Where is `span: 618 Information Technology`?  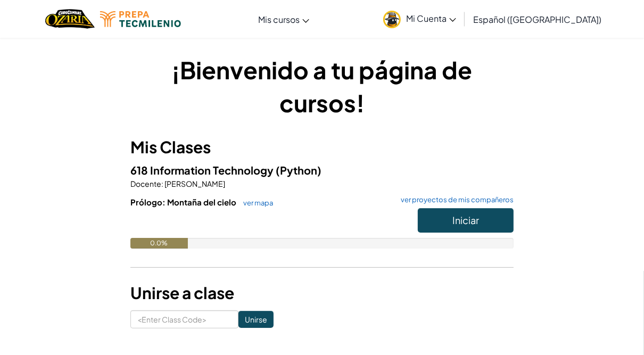
span: 618 Information Technology is located at coordinates (203, 170).